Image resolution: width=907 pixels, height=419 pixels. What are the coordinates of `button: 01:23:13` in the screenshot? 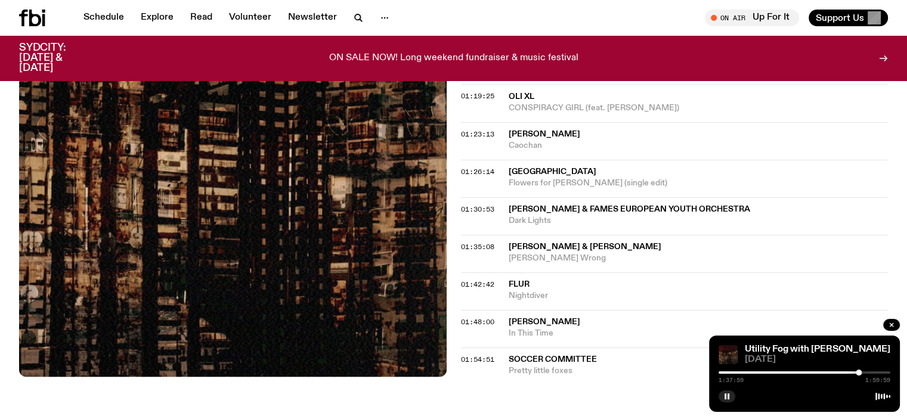 It's located at (478, 134).